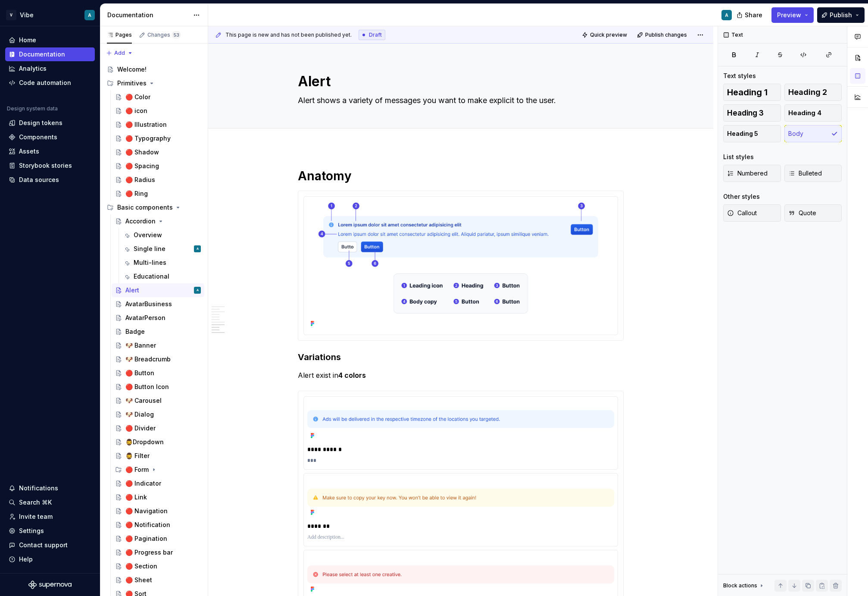 This screenshot has width=868, height=596. What do you see at coordinates (45, 165) in the screenshot?
I see `div: Storybook stories` at bounding box center [45, 165].